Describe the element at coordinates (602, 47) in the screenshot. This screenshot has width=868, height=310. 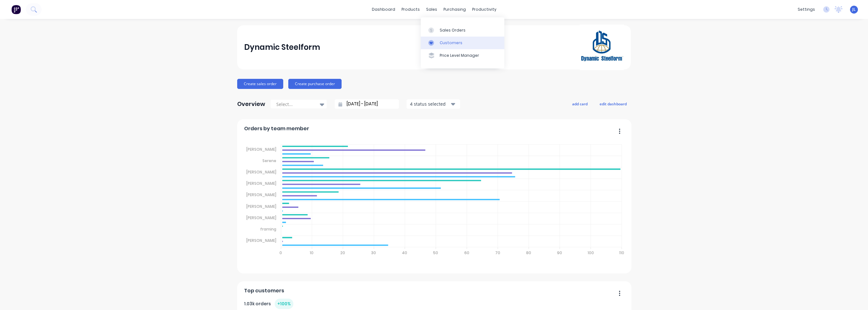
I see `img: Dynamic Steelform` at that location.